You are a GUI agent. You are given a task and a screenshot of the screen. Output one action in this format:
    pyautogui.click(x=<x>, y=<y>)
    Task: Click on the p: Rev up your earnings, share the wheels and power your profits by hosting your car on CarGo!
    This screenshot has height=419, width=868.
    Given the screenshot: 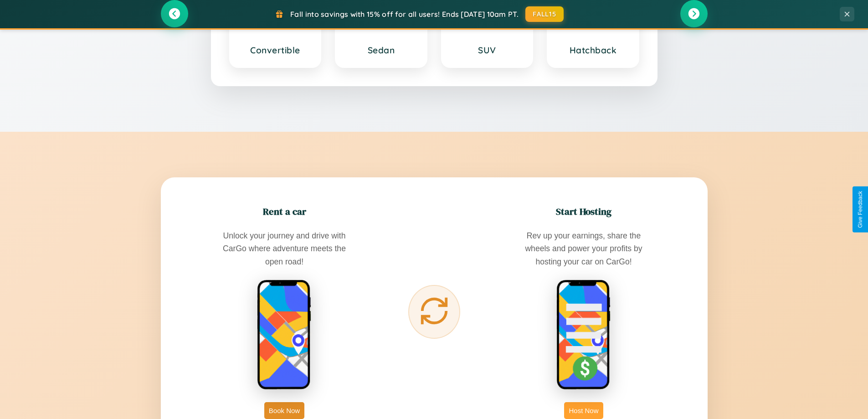 What is the action you would take?
    pyautogui.click(x=583, y=249)
    